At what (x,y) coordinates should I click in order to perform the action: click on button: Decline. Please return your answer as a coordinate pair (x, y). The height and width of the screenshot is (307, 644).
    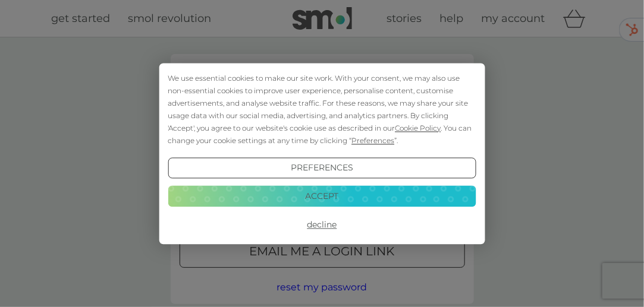
    Looking at the image, I should click on (322, 225).